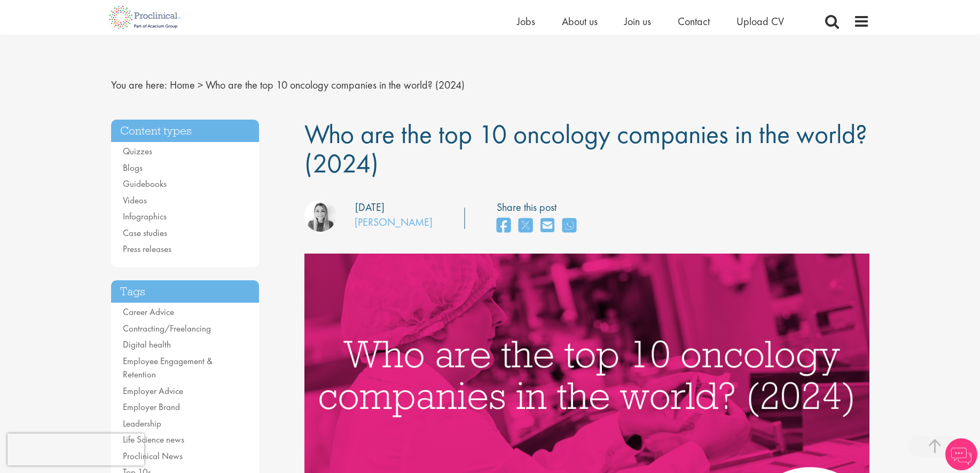  Describe the element at coordinates (760, 21) in the screenshot. I see `span: Upload CV` at that location.